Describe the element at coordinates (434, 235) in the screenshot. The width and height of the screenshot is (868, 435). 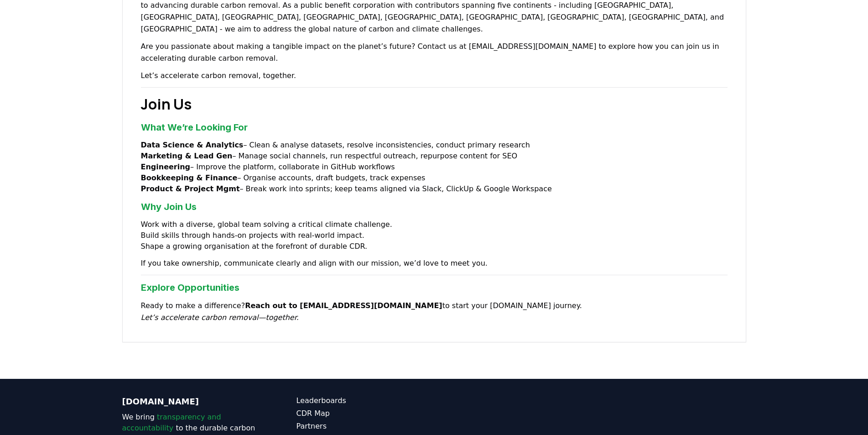
I see `li: Build skills through hands‑on projects with real‑world impact.` at that location.